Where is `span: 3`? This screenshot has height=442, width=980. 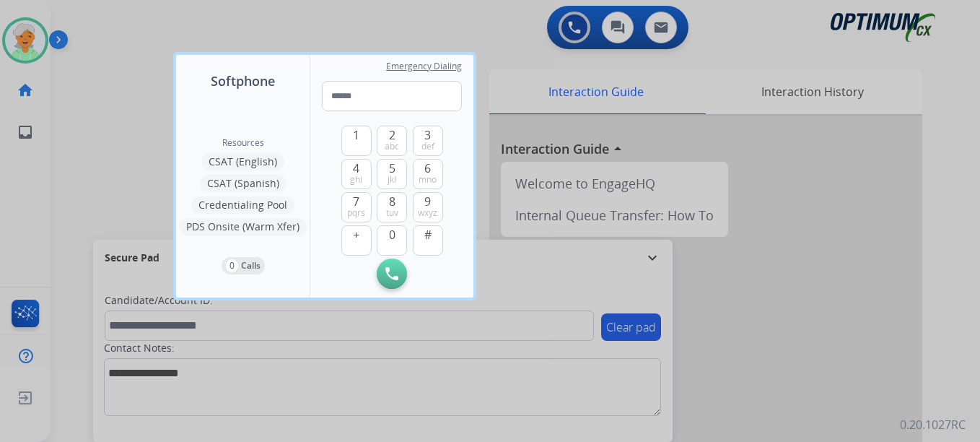 span: 3 is located at coordinates (427, 135).